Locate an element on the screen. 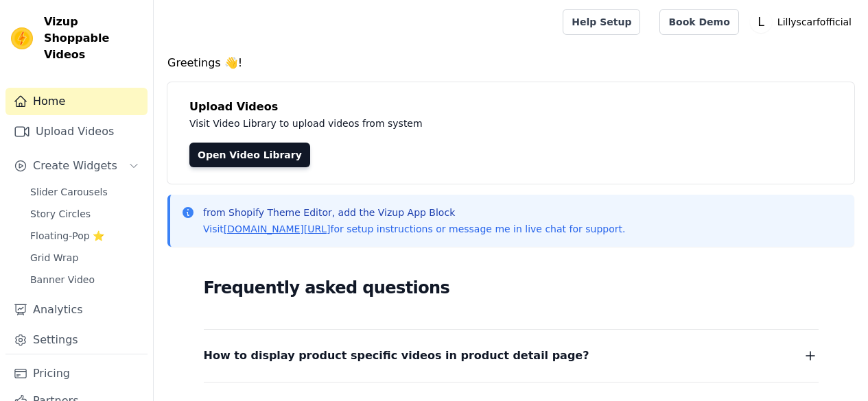 The image size is (868, 401). a: Book Demo is located at coordinates (699, 22).